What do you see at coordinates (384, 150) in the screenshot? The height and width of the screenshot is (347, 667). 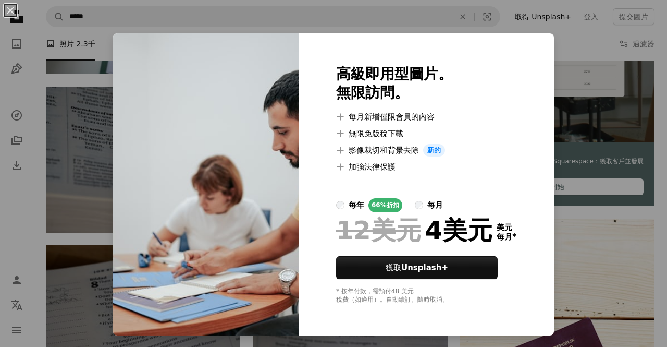 I see `font: 影像裁切和背景去除` at bounding box center [384, 150].